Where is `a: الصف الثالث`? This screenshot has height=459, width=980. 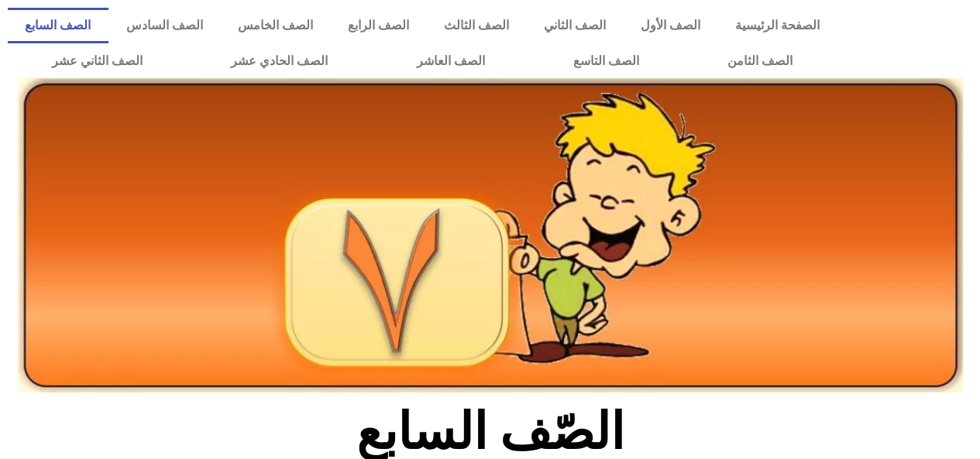 a: الصف الثالث is located at coordinates (476, 25).